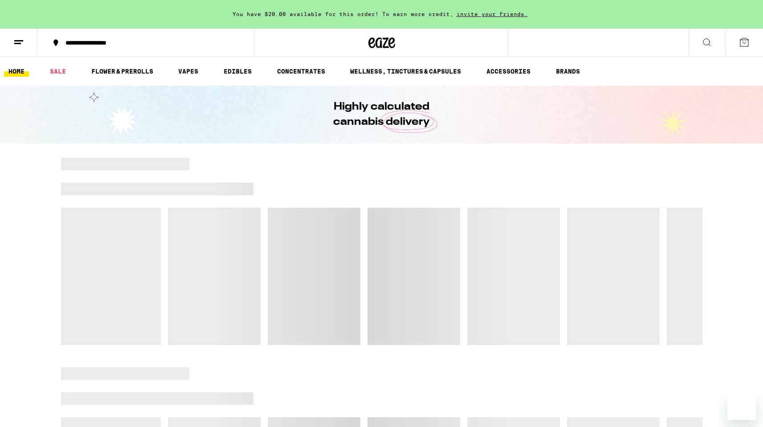 The height and width of the screenshot is (427, 763). Describe the element at coordinates (58, 71) in the screenshot. I see `a: SALE` at that location.